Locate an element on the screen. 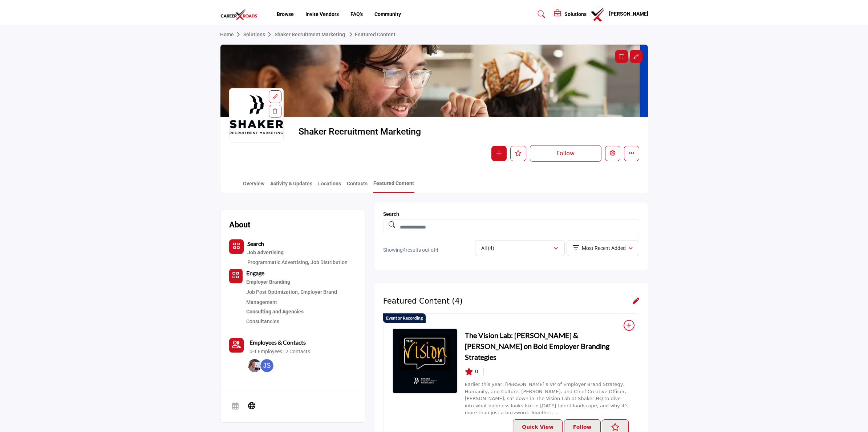 Image resolution: width=868 pixels, height=432 pixels. a: The Vision Lab: Amanda Shaker & John Graham Jr. on Bold Employer Branding Strategies is located at coordinates (425, 361).